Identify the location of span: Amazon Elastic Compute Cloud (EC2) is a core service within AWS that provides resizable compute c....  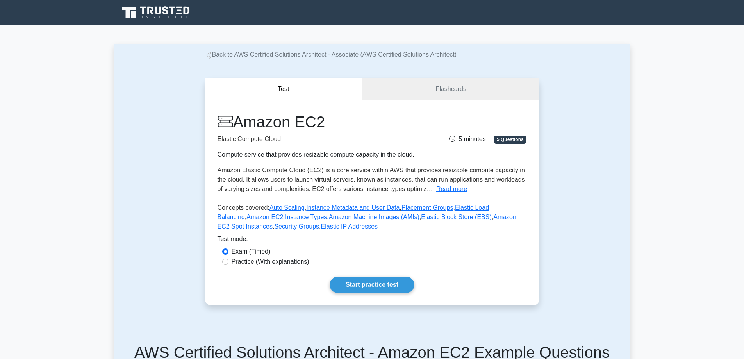
(371, 179).